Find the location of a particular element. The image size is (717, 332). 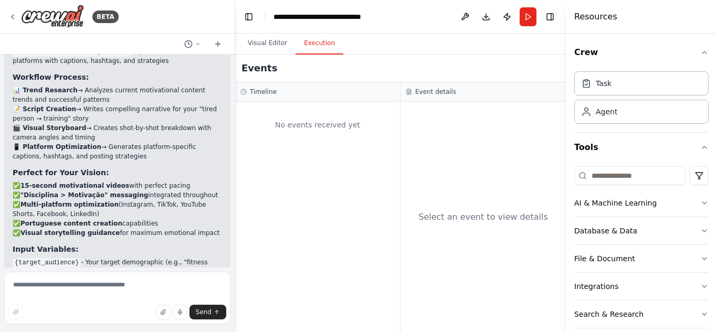

h2: Events is located at coordinates (259, 68).